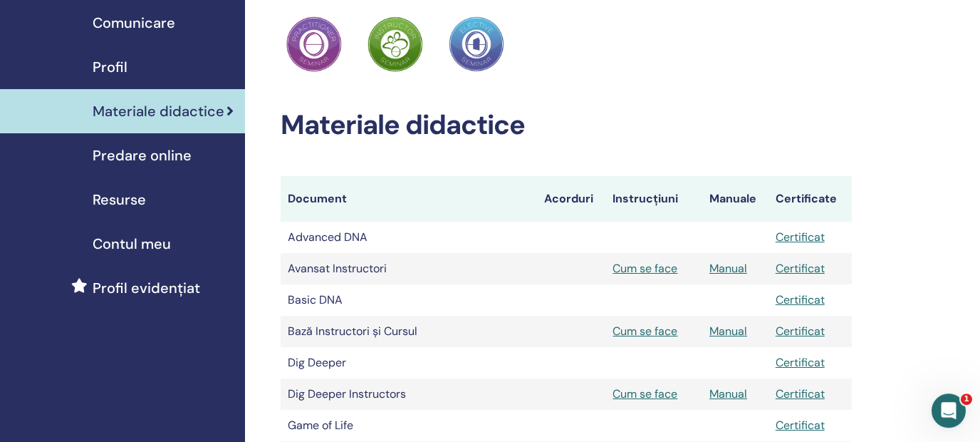  What do you see at coordinates (134, 23) in the screenshot?
I see `span: Comunicare` at bounding box center [134, 23].